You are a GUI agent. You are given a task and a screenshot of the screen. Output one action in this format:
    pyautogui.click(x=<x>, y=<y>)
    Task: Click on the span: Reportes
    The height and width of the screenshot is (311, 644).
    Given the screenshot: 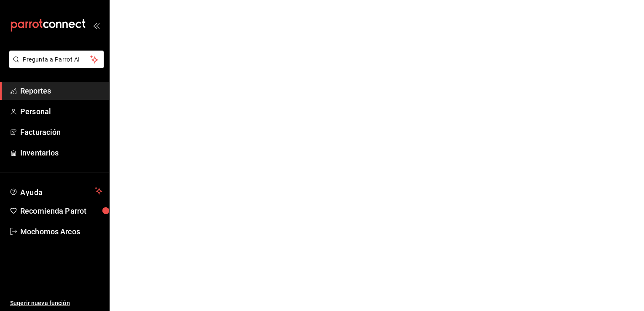 What is the action you would take?
    pyautogui.click(x=61, y=91)
    